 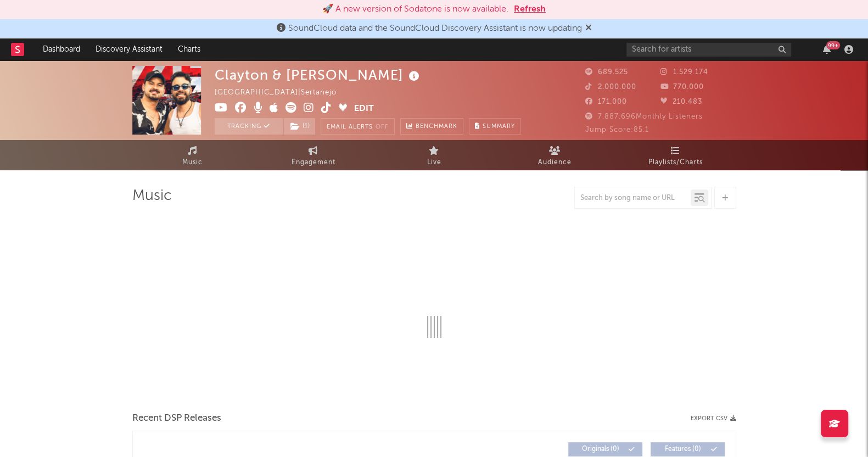 What do you see at coordinates (364, 109) in the screenshot?
I see `button: Edit` at bounding box center [364, 109].